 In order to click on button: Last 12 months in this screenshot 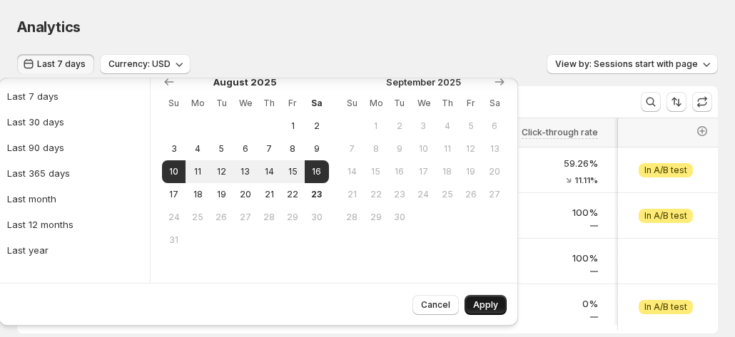, I will do `click(74, 225)`.